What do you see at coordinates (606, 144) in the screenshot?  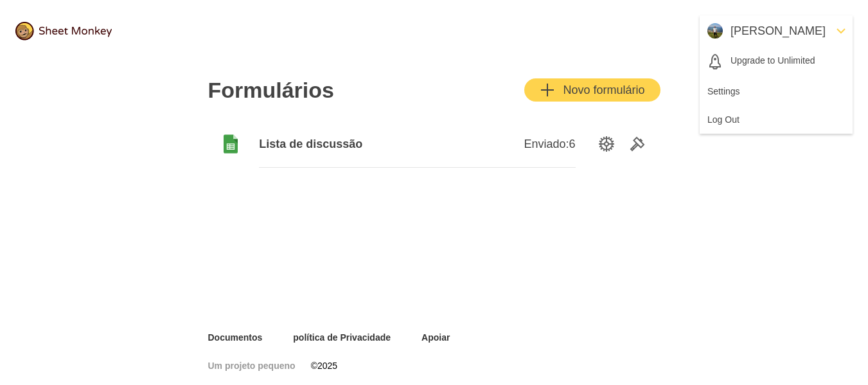 I see `svg: Opções de configuração` at bounding box center [606, 144].